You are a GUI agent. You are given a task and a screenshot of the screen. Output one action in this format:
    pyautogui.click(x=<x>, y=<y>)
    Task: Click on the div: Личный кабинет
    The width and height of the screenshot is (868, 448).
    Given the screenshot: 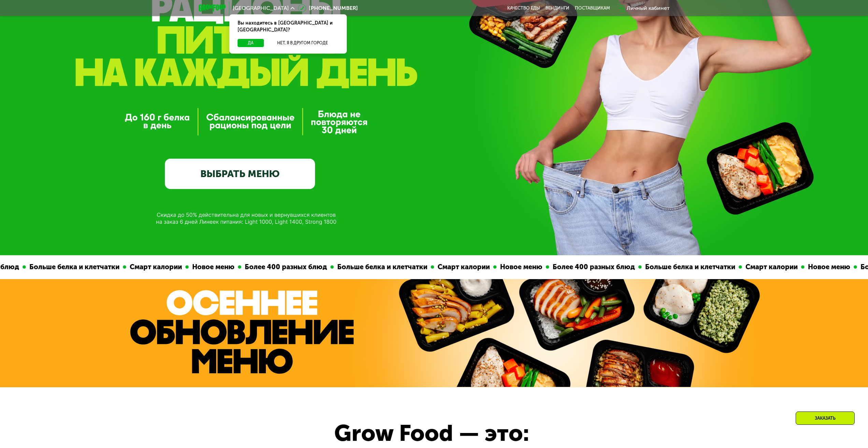 What is the action you would take?
    pyautogui.click(x=648, y=8)
    